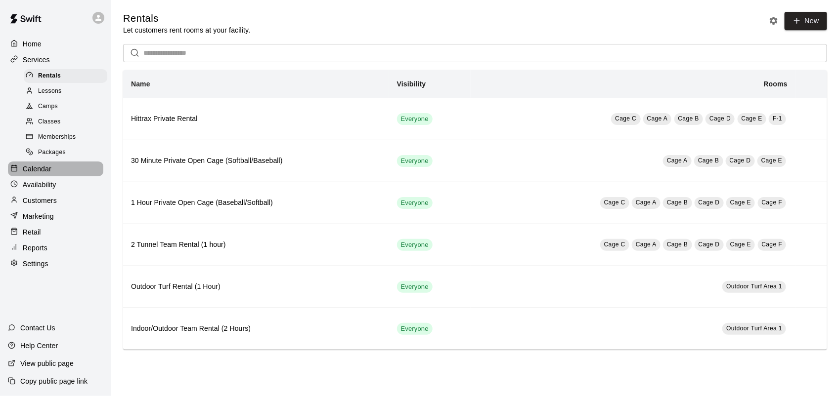 Image resolution: width=839 pixels, height=396 pixels. What do you see at coordinates (40, 201) in the screenshot?
I see `p: Customers` at bounding box center [40, 201].